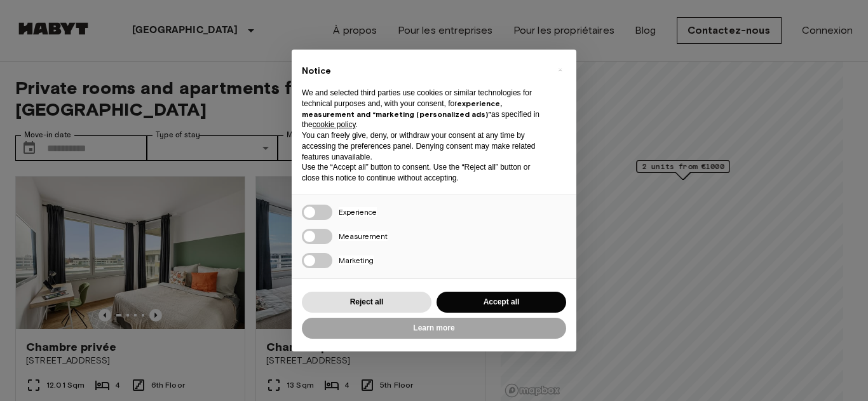 Image resolution: width=868 pixels, height=401 pixels. Describe the element at coordinates (356, 260) in the screenshot. I see `span: Marketing` at that location.